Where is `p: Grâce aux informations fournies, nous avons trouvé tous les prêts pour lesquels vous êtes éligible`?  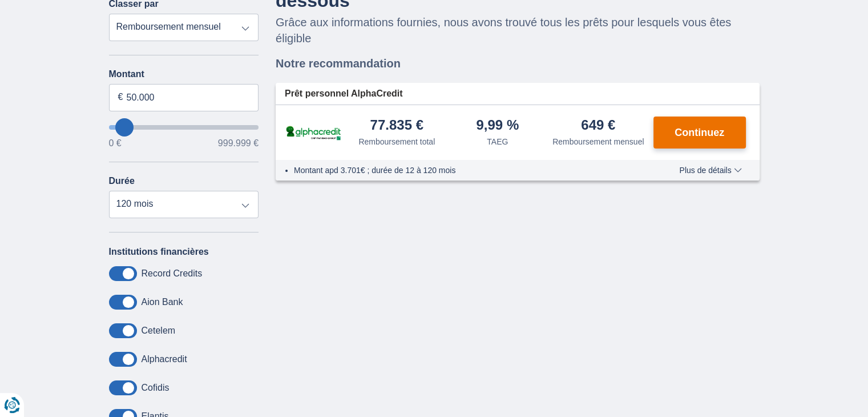
p: Grâce aux informations fournies, nous avons trouvé tous les prêts pour lesquels vous êtes éligible is located at coordinates (518, 30).